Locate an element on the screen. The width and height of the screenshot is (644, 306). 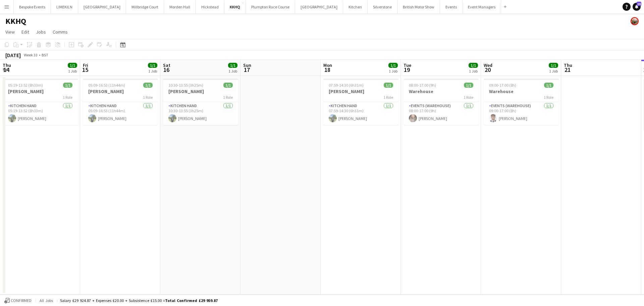
span: Total Confirmed £29 959.87 is located at coordinates (191, 300).